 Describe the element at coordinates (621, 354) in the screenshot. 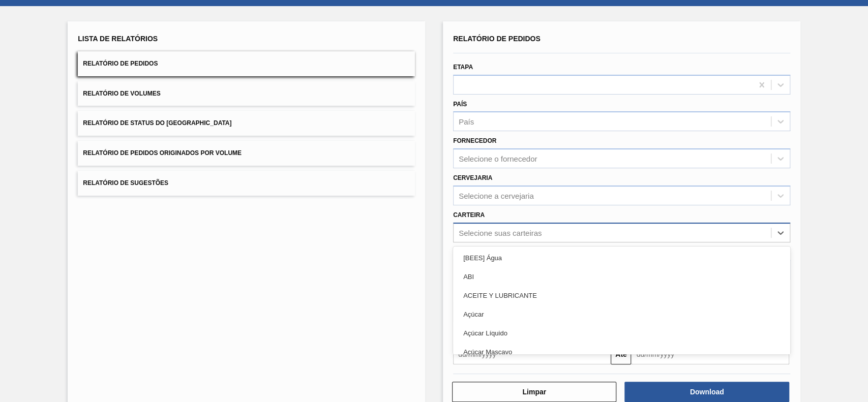

I see `button: Até` at that location.